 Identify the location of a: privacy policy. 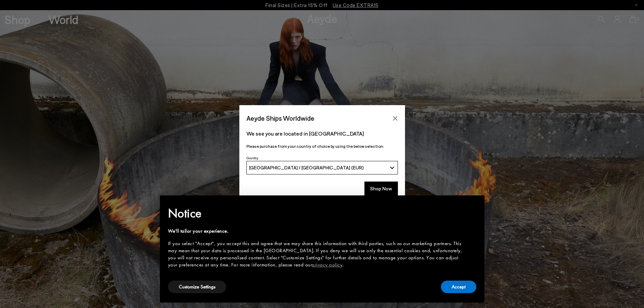
(327, 265).